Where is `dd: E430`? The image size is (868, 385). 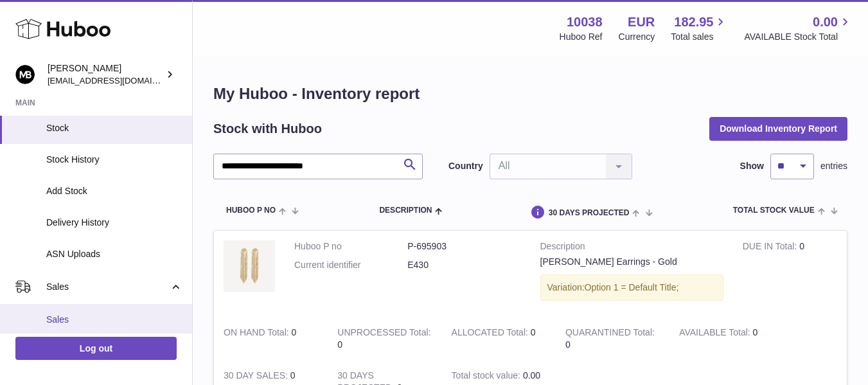
dd: E430 is located at coordinates (464, 265).